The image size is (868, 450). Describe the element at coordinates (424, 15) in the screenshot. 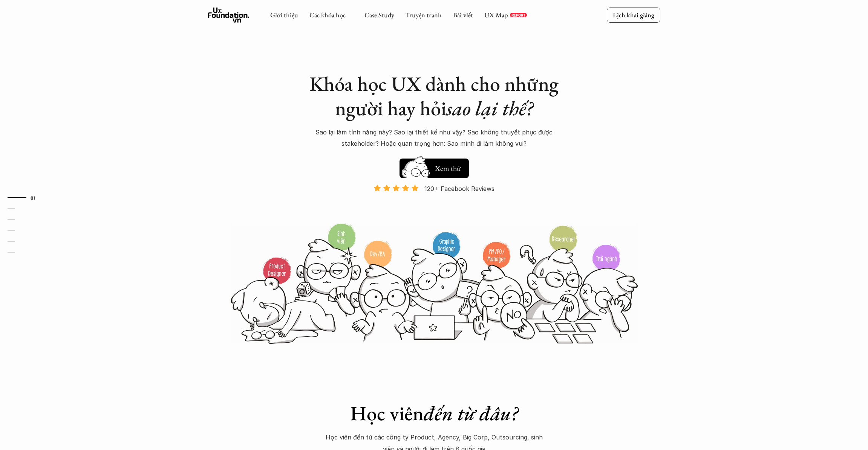

I see `a: Truyện tranh` at that location.